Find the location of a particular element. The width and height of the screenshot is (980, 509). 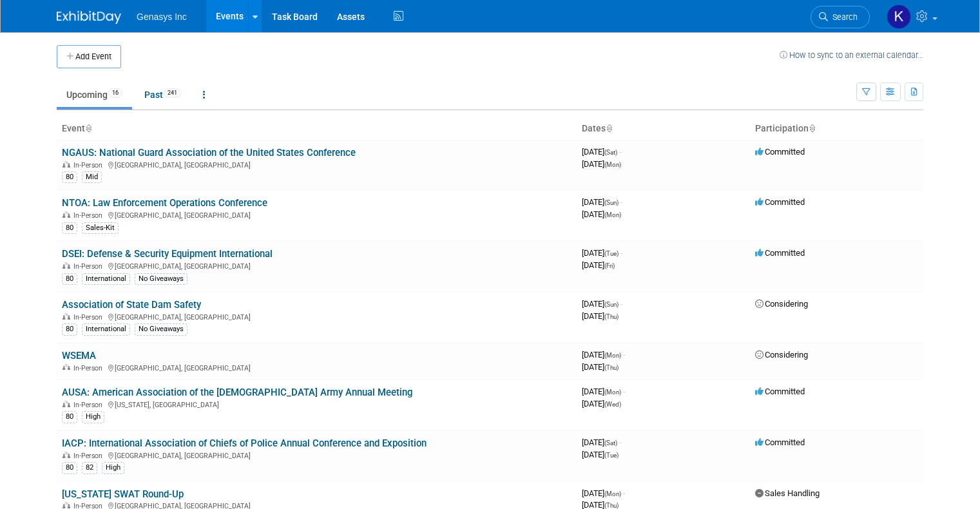

div: Mid is located at coordinates (91, 178).